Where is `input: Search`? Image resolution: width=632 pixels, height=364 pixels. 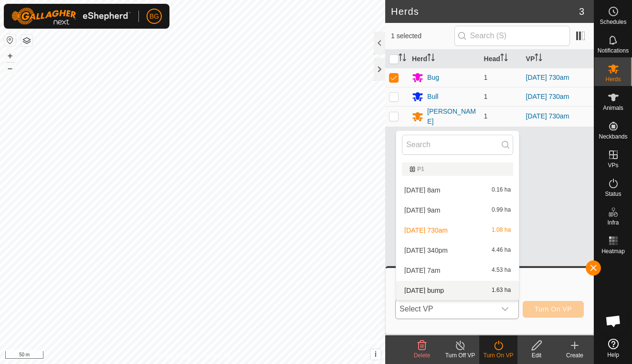 input: Search is located at coordinates (457, 145).